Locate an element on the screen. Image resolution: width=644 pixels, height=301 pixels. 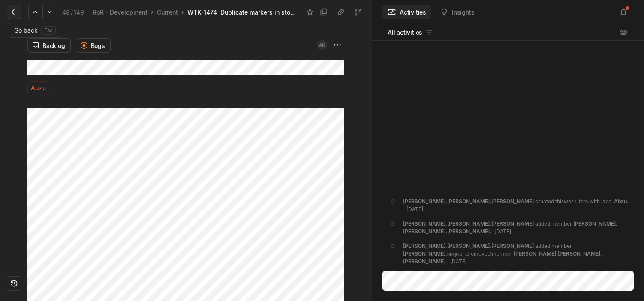
div: added member . is located at coordinates (516, 227).